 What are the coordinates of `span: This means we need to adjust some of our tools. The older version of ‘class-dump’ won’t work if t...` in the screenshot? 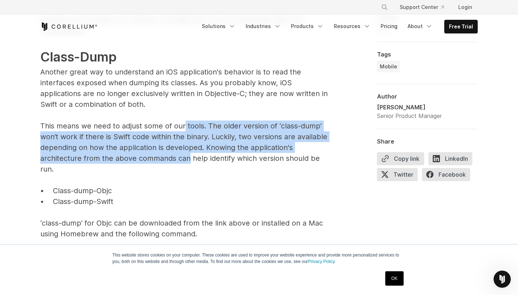 It's located at (184, 147).